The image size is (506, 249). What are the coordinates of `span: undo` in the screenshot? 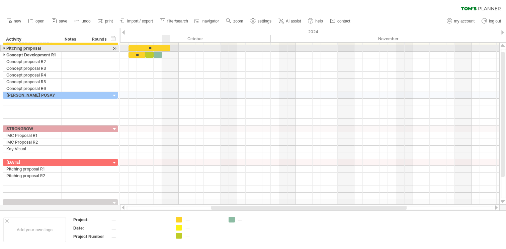 It's located at (86, 21).